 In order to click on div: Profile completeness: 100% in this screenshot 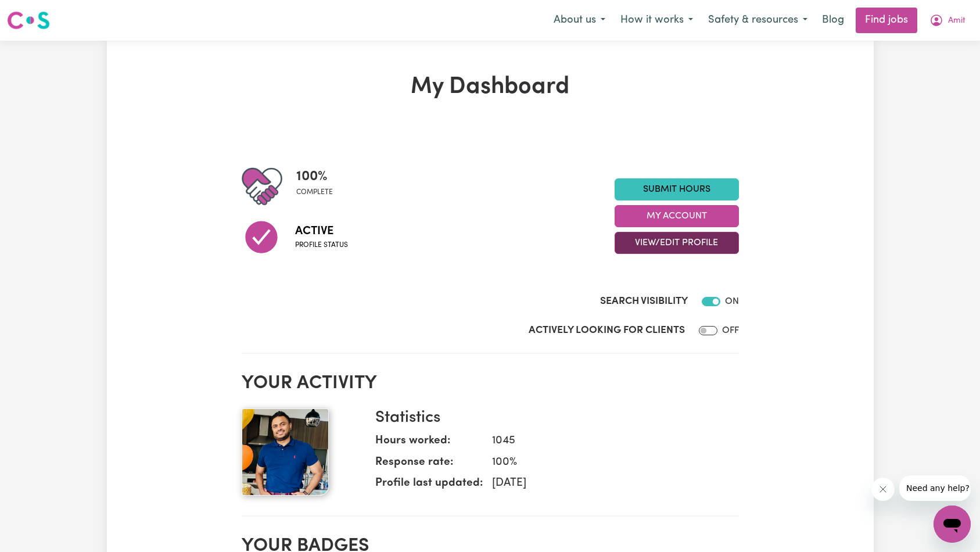, I will do `click(319, 186)`.